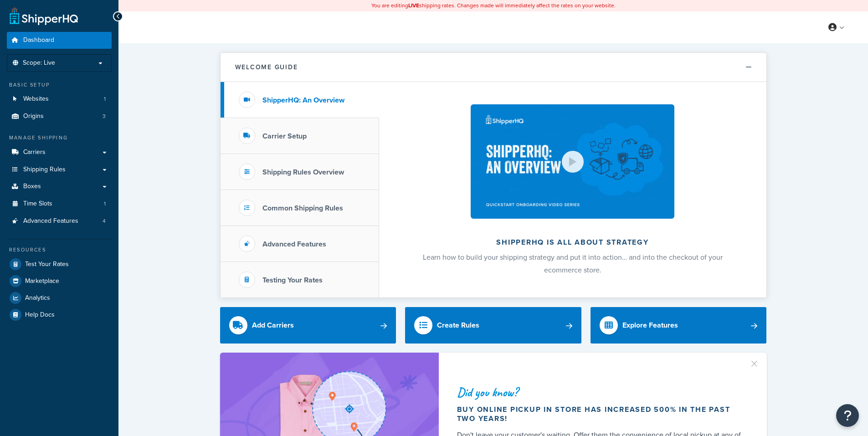 The width and height of the screenshot is (868, 436). What do you see at coordinates (572, 161) in the screenshot?
I see `img: ShipperHQ is all about strategy` at bounding box center [572, 161].